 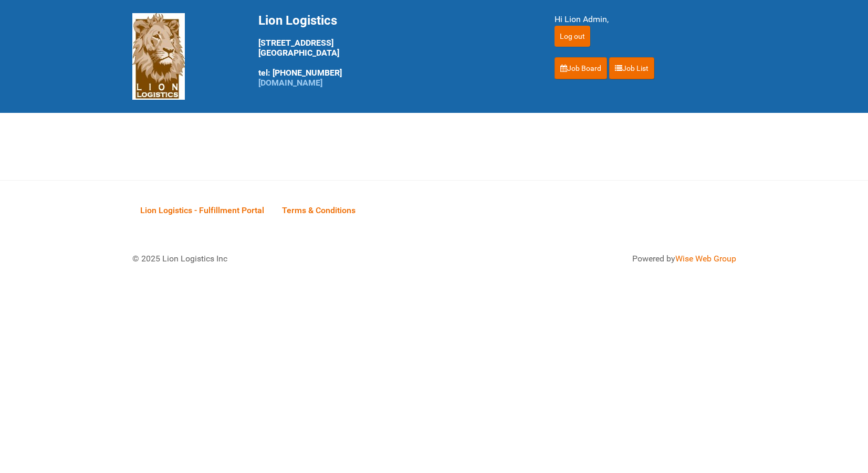 I want to click on a: Job Board, so click(x=581, y=68).